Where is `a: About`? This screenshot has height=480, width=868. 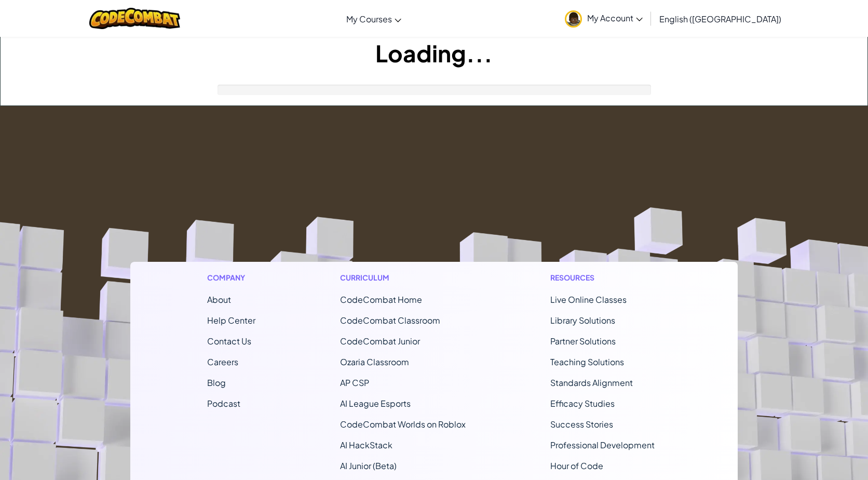
a: About is located at coordinates (219, 299).